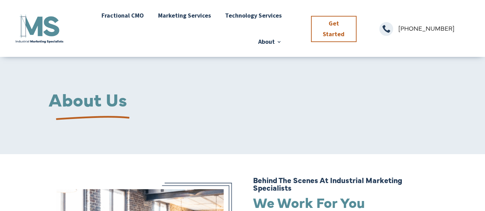  I want to click on a: Technology Services, so click(253, 16).